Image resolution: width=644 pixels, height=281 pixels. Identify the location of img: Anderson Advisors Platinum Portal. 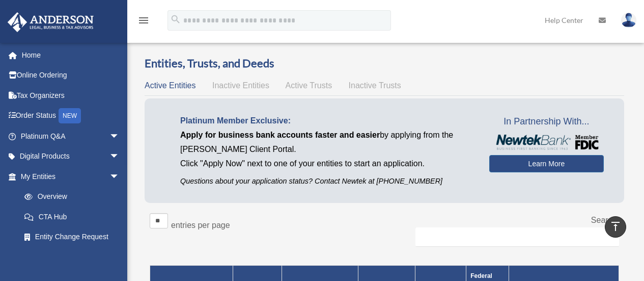
(51, 22).